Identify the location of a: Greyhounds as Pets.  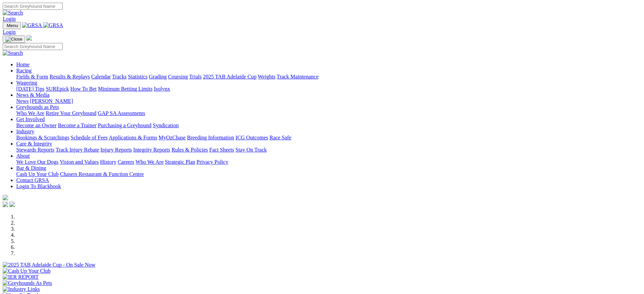
(38, 107).